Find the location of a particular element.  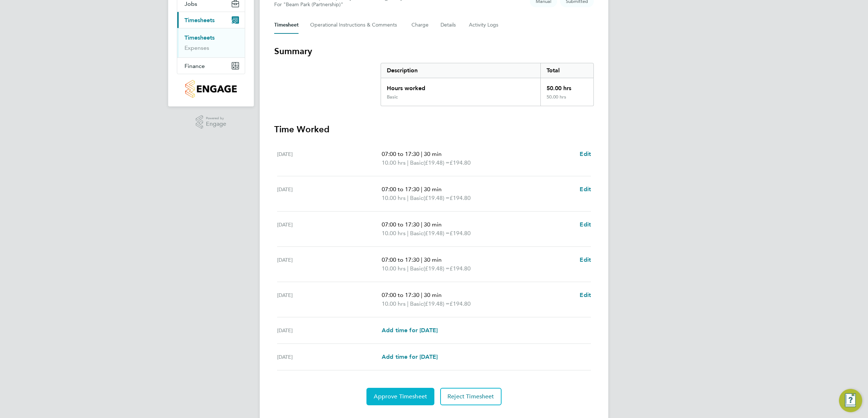

button: Operational Instructions & Comments is located at coordinates (355, 25).